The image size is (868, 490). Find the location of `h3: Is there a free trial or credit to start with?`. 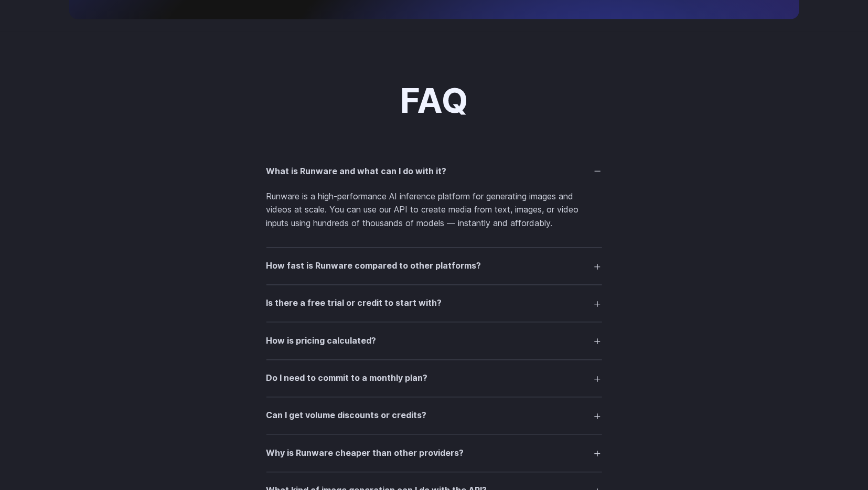

h3: Is there a free trial or credit to start with? is located at coordinates (354, 304).